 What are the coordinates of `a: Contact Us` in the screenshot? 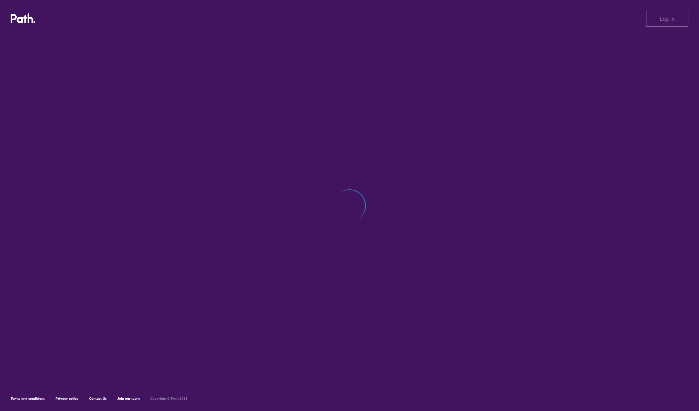 It's located at (98, 398).